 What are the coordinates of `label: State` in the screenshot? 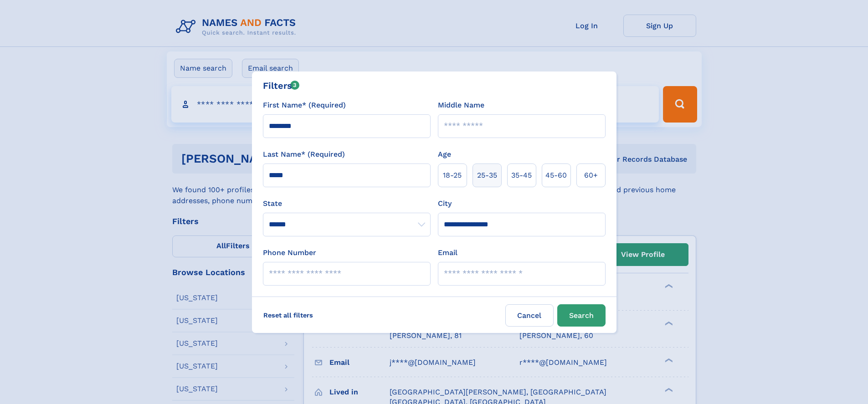 It's located at (347, 204).